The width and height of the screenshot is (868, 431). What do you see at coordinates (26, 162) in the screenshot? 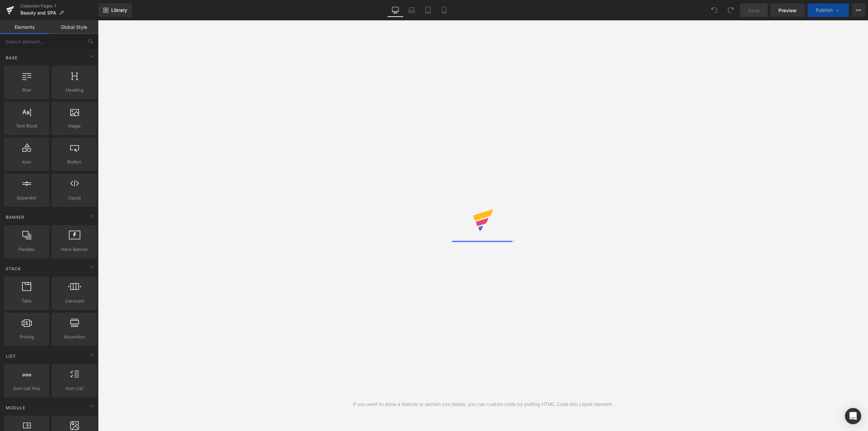
I see `span: Icon` at bounding box center [26, 162].